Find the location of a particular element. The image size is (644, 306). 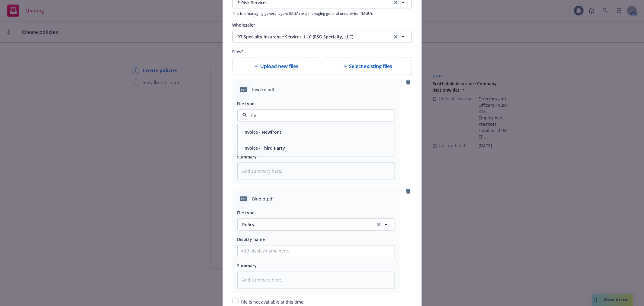

span: Upload new files is located at coordinates (279, 66).